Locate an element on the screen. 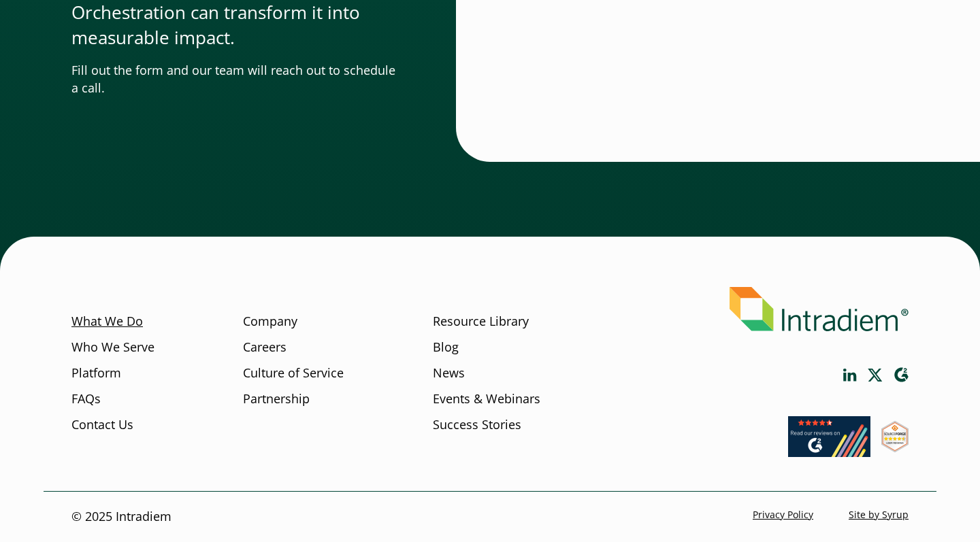 This screenshot has width=980, height=542. p: Fill out the form and our team will reach out to schedule a call. is located at coordinates (236, 79).